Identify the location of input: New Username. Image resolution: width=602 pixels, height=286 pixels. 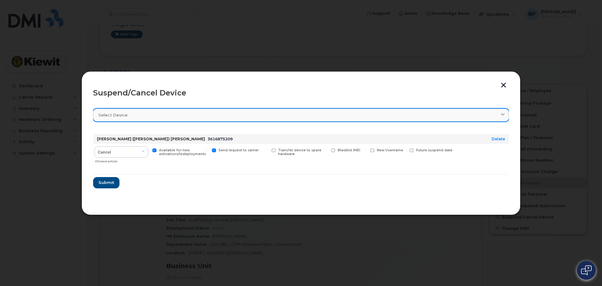
(364, 150).